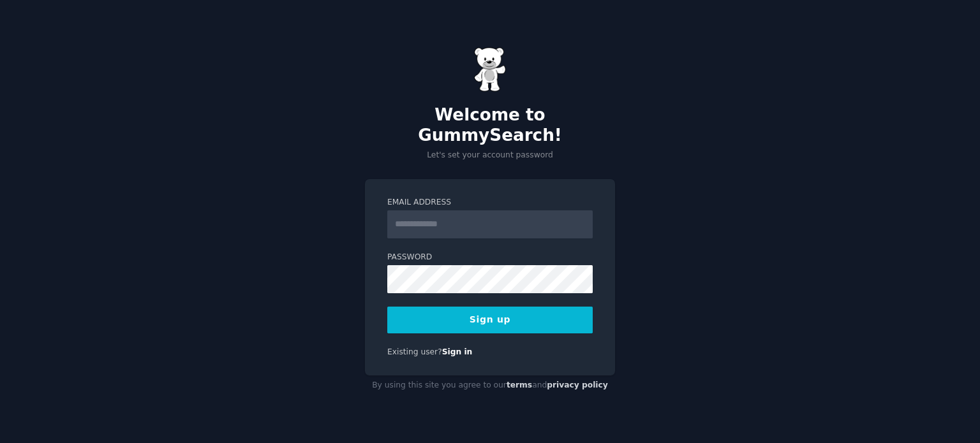 The height and width of the screenshot is (443, 980). Describe the element at coordinates (415, 352) in the screenshot. I see `span: Existing user?` at that location.